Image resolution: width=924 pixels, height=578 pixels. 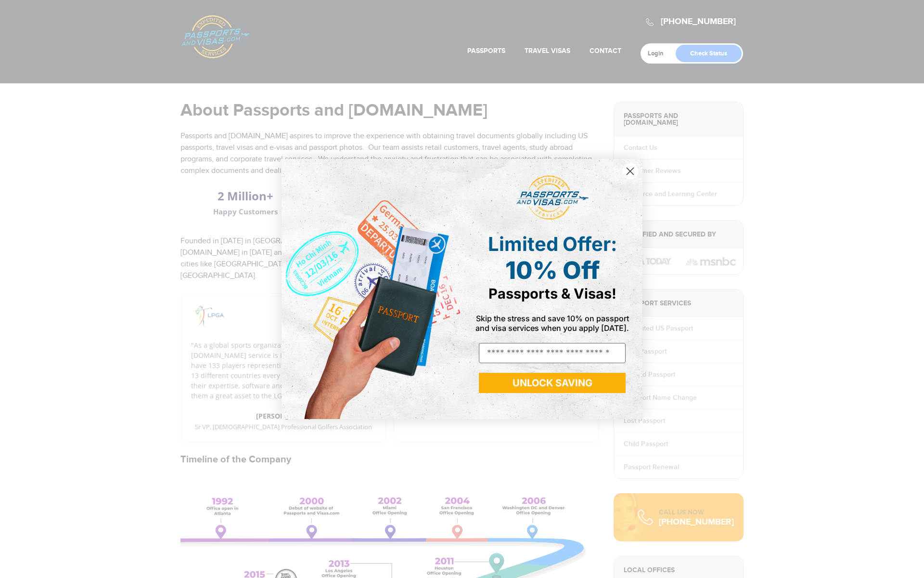 What do you see at coordinates (552, 270) in the screenshot?
I see `span: 10% Off` at bounding box center [552, 270].